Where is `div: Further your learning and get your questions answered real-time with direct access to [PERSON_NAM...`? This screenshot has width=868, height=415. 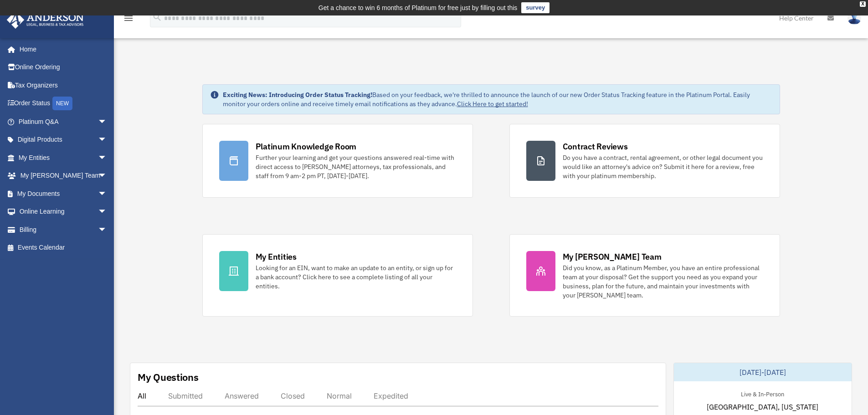 div: Further your learning and get your questions answered real-time with direct access to [PERSON_NAM... is located at coordinates (356, 166).